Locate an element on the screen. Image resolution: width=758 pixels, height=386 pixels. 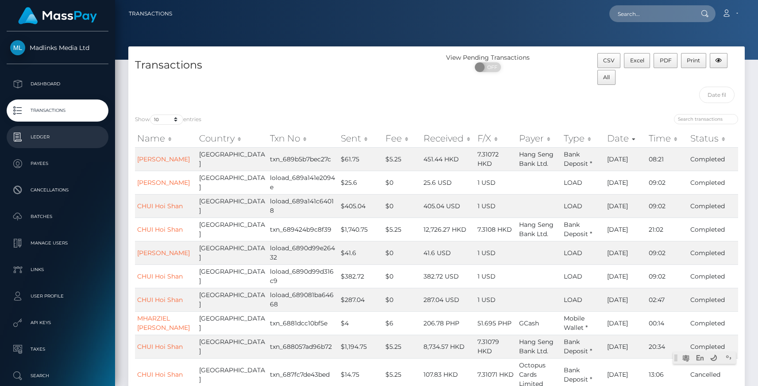
span: Excel is located at coordinates (637, 60).